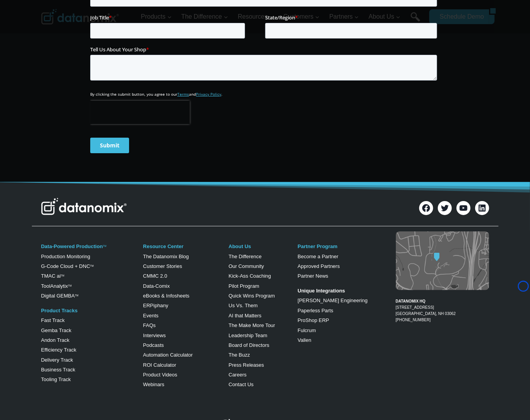 This screenshot has width=530, height=420. I want to click on a: Automation Calculator, so click(168, 355).